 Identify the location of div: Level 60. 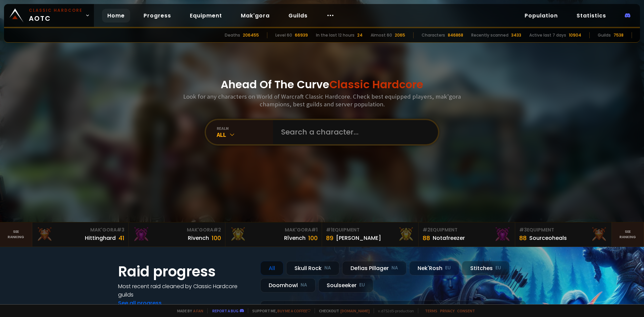
(284, 35).